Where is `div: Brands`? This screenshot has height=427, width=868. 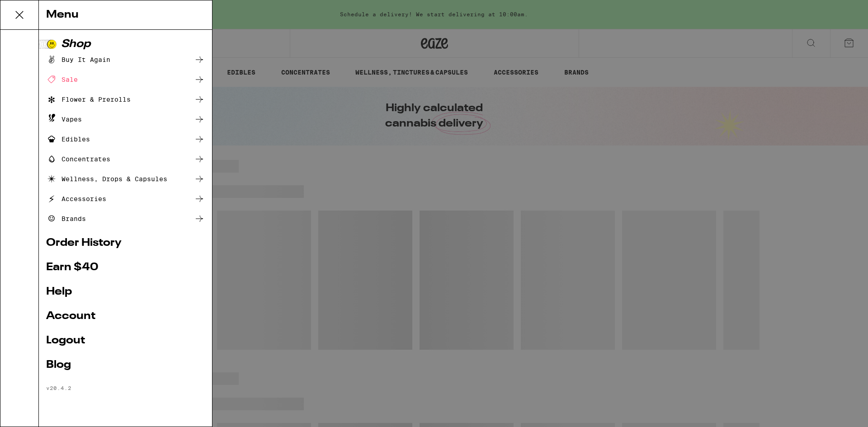
div: Brands is located at coordinates (66, 219).